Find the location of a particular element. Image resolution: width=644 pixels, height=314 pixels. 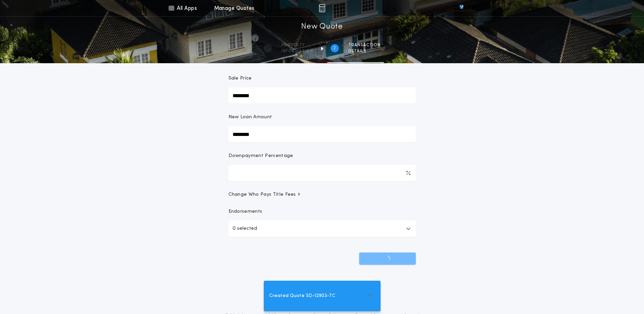

img: vs-icon is located at coordinates (462, 8).